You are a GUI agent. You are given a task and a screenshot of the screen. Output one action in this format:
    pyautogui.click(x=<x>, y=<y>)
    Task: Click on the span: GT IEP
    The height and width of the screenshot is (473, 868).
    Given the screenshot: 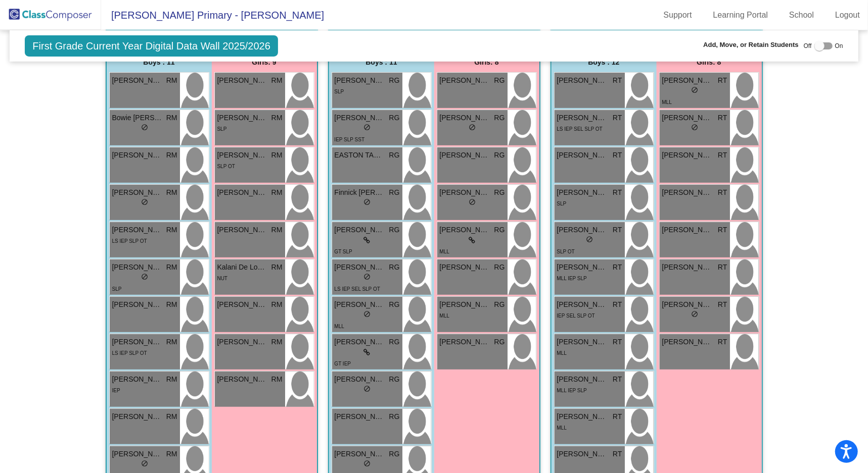 What is the action you would take?
    pyautogui.click(x=343, y=363)
    